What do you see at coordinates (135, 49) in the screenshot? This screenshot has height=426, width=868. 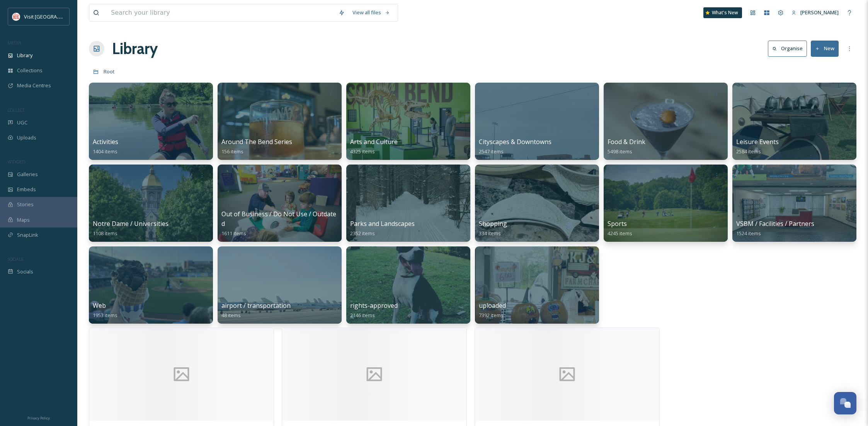 I see `a: Library` at bounding box center [135, 49].